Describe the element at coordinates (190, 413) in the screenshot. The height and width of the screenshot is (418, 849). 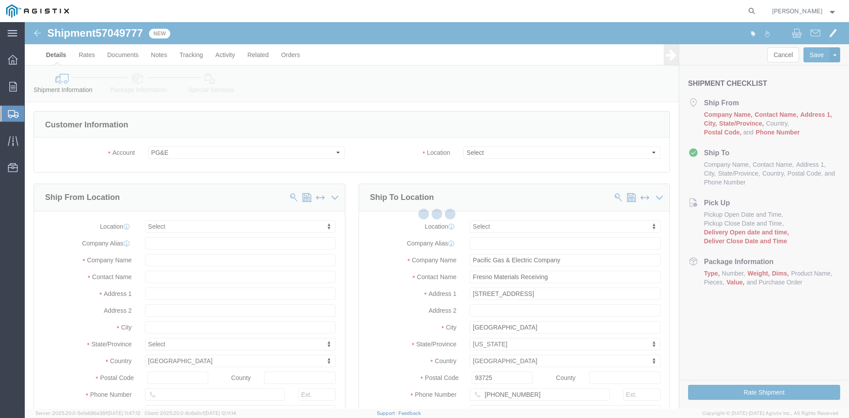
I see `span: Client: 2025.20.0-8c6e0cf` at that location.